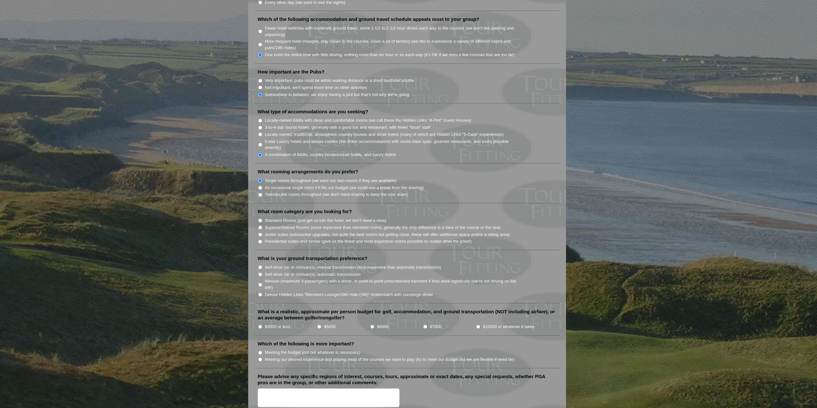 Image resolution: width=817 pixels, height=408 pixels. What do you see at coordinates (394, 31) in the screenshot?
I see `label: Fewer hotel switches with moderate ground travel, some 1 1/2 to 2 1/2 hour drives each way to the...` at bounding box center [394, 31].